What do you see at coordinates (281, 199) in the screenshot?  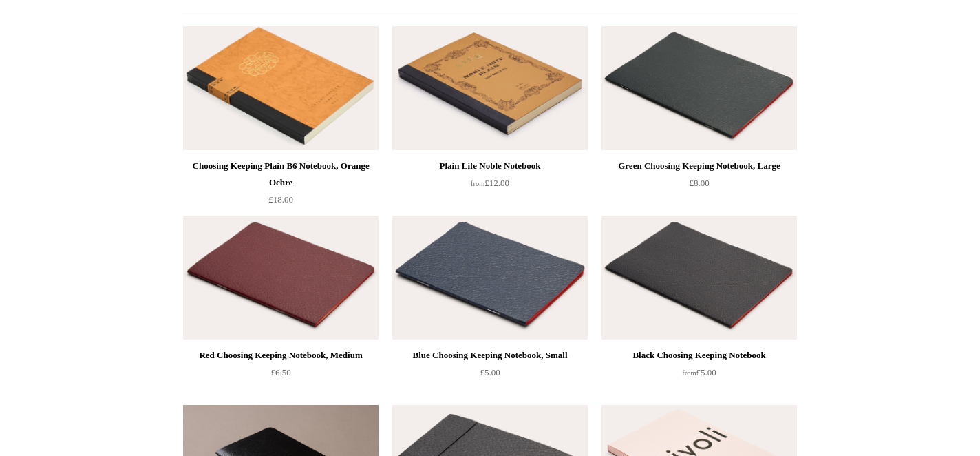 I see `span: £18.00` at bounding box center [281, 199].